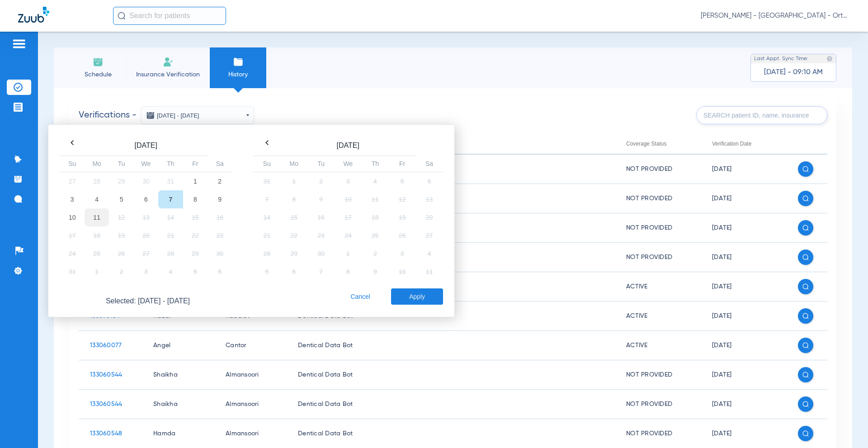 This screenshot has height=448, width=868. Describe the element at coordinates (33, 15) in the screenshot. I see `img: Zuub Logo` at that location.